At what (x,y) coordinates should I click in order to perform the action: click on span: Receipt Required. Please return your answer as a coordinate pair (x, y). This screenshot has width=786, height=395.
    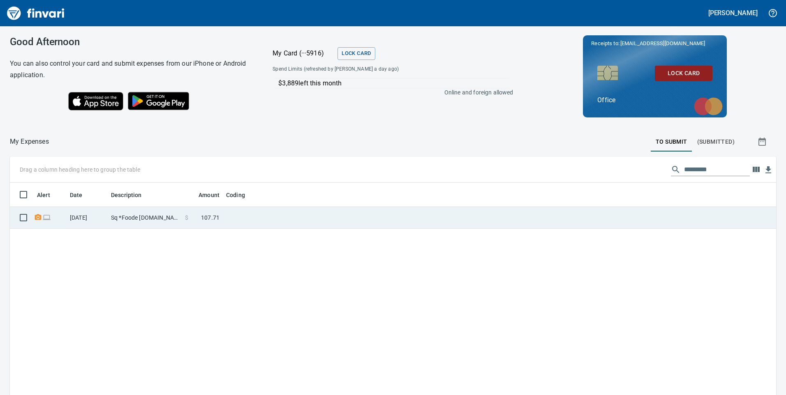
    Looking at the image, I should click on (38, 217).